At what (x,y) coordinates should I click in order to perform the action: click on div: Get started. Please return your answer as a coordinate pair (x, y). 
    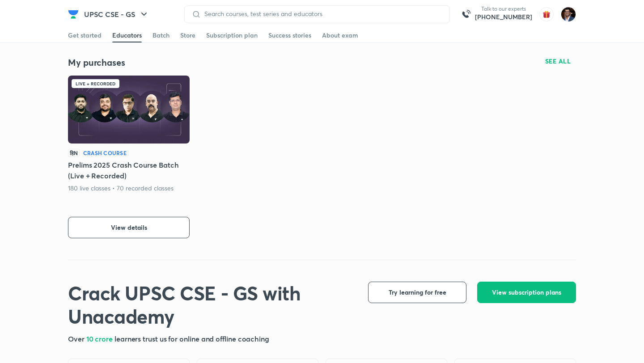
    Looking at the image, I should click on (85, 36).